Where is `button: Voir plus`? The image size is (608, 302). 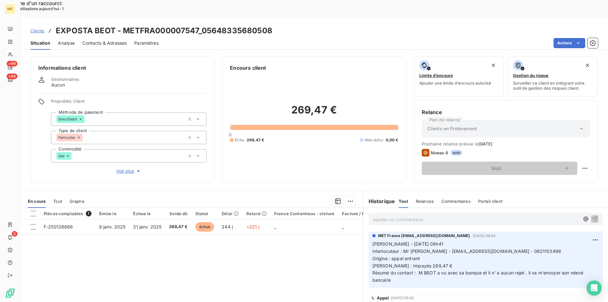 button: Voir plus is located at coordinates (129, 171).